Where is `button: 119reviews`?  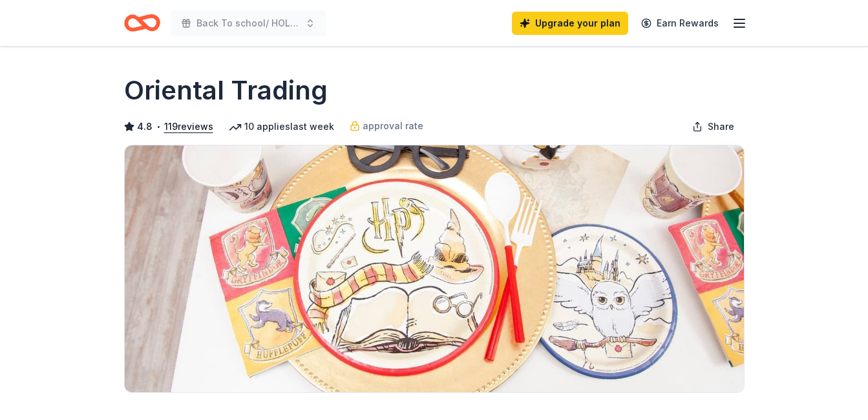 button: 119reviews is located at coordinates (189, 127).